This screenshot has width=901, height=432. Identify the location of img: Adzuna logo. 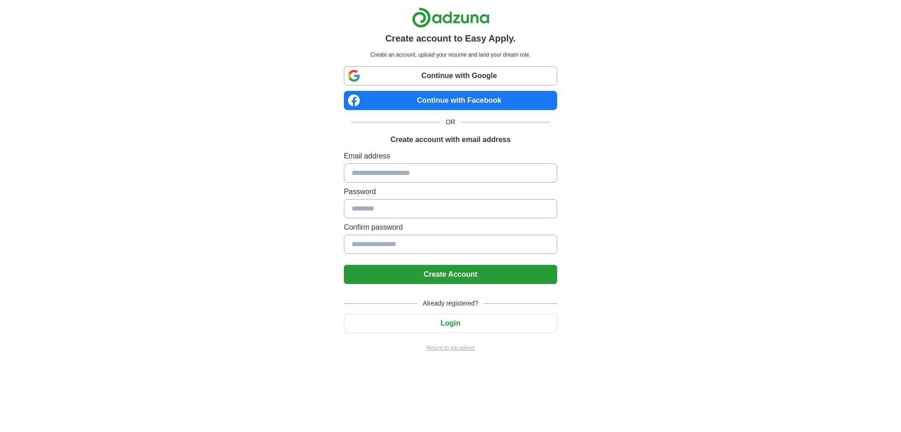
(451, 17).